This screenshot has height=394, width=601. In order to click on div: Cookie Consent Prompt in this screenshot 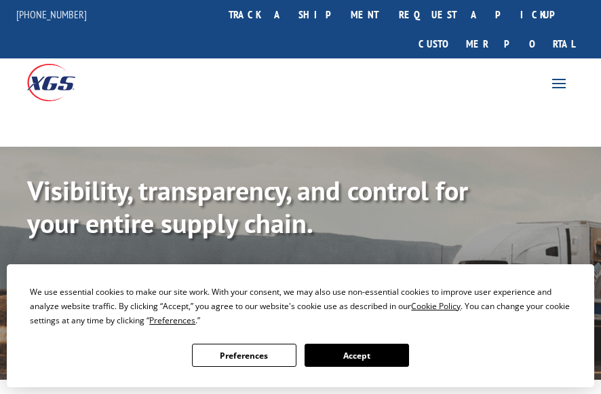, I will do `click(301, 325)`.